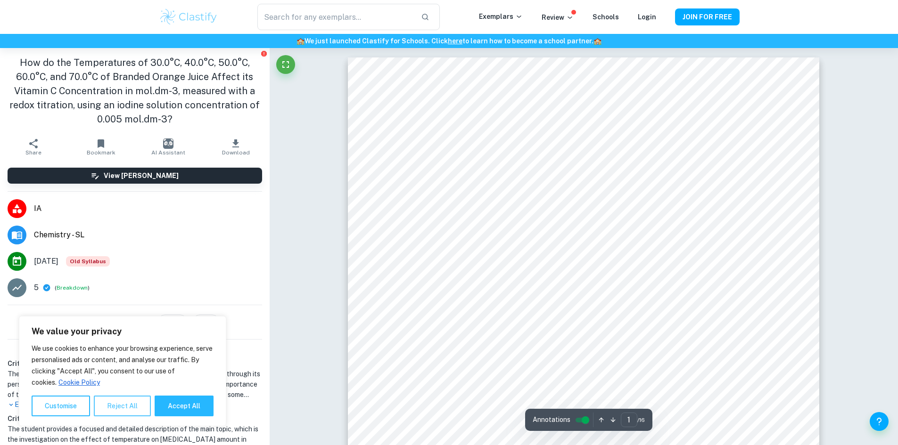 The image size is (898, 445). What do you see at coordinates (189, 17) in the screenshot?
I see `a: Clastify logo` at bounding box center [189, 17].